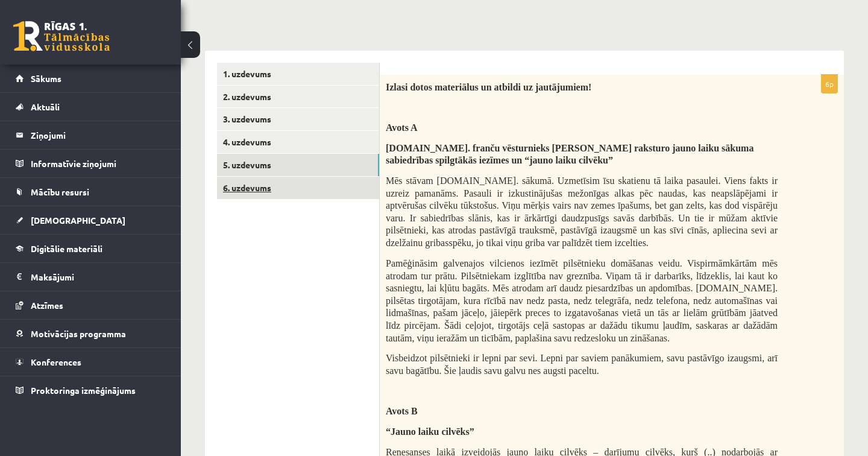  What do you see at coordinates (298, 188) in the screenshot?
I see `a: 6. uzdevums` at bounding box center [298, 188].